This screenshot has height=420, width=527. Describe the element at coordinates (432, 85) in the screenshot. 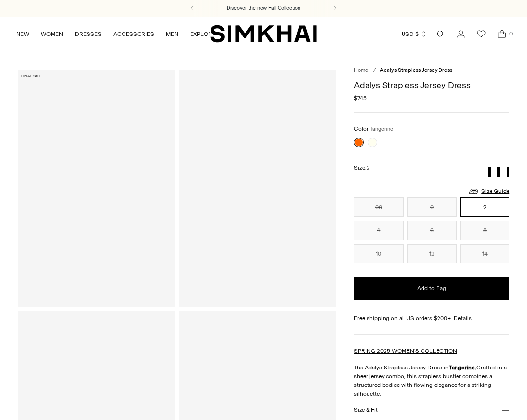

I see `h1: Adalys Strapless Jersey Dress` at that location.